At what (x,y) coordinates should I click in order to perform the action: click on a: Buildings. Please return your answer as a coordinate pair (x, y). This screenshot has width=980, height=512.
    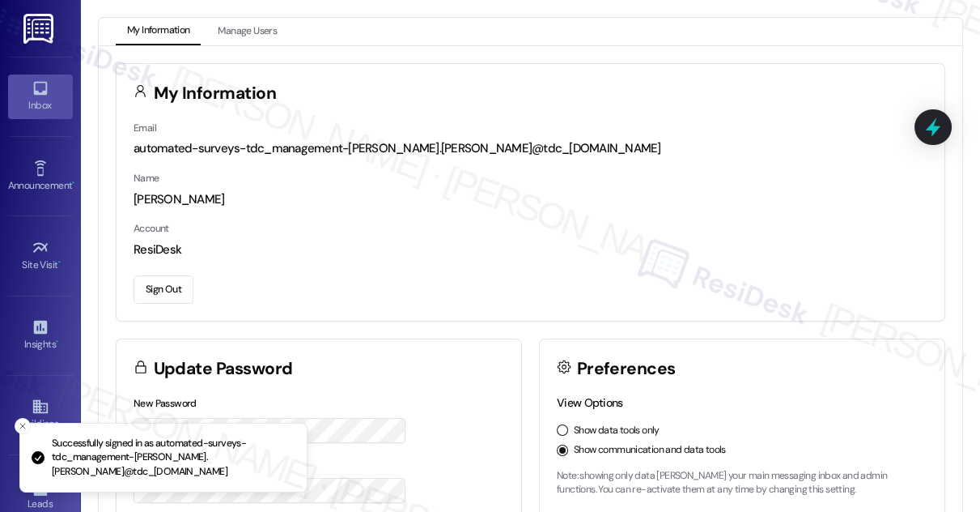
    Looking at the image, I should click on (41, 415).